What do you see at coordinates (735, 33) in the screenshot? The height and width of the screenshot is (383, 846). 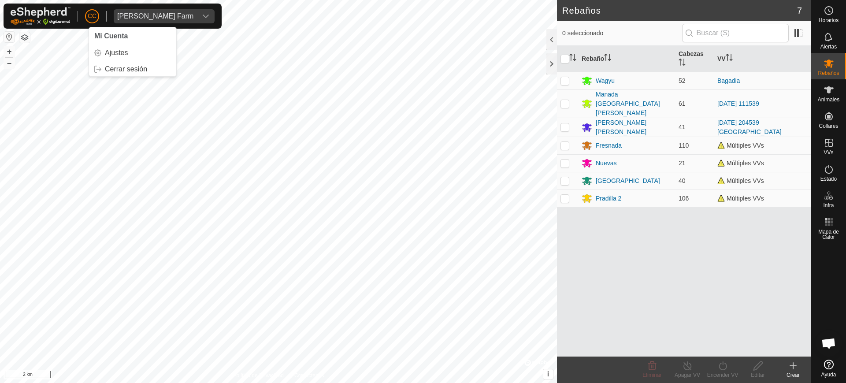 I see `input: Buscar (S)` at bounding box center [735, 33].